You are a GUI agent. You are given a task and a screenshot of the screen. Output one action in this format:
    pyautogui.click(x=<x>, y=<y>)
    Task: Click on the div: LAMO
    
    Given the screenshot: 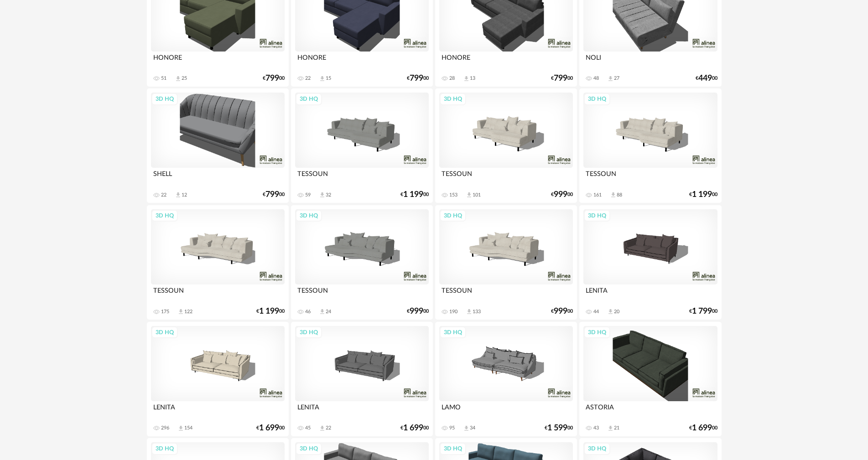 What is the action you would take?
    pyautogui.click(x=507, y=411)
    